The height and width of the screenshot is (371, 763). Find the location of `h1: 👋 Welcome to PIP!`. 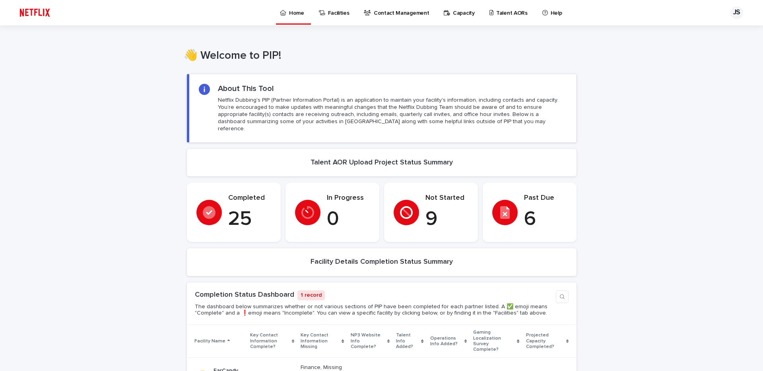

h1: 👋 Welcome to PIP! is located at coordinates (378, 56).